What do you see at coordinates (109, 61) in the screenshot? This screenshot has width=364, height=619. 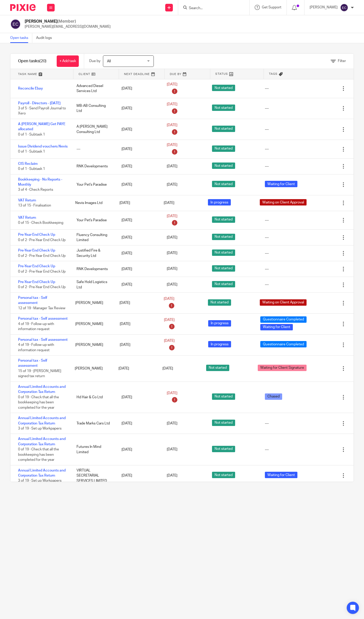 I see `span: All` at bounding box center [109, 61].